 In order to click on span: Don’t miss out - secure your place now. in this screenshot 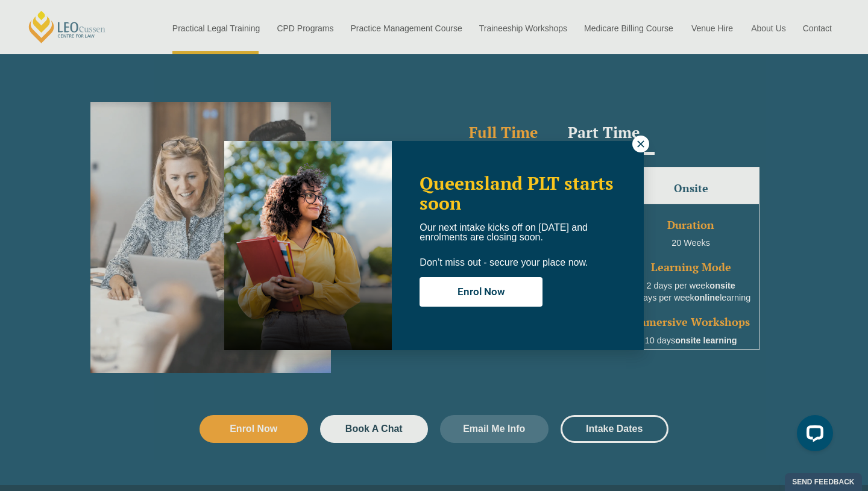, I will do `click(503, 262)`.